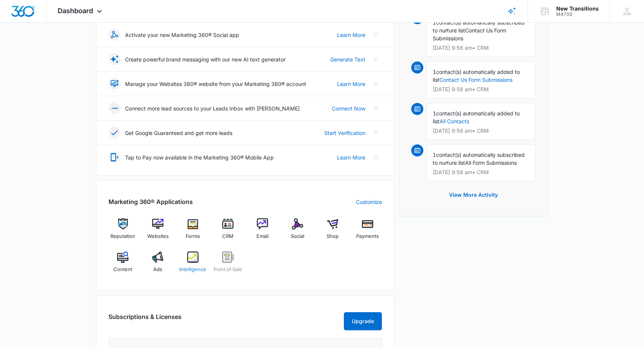 This screenshot has width=644, height=348. I want to click on a: CRM, so click(227, 232).